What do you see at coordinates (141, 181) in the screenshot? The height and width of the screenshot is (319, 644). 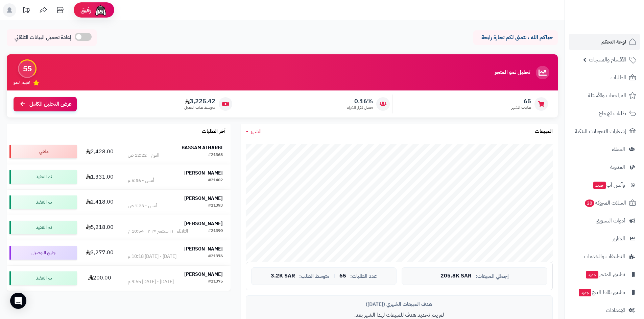 I see `div: أمس - 6:36 م` at bounding box center [141, 181].